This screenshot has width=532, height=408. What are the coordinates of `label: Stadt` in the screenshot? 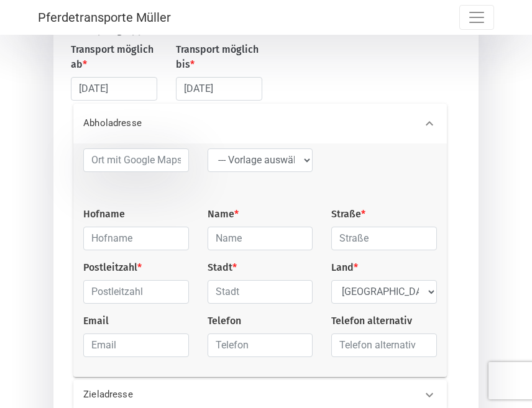 It's located at (222, 268).